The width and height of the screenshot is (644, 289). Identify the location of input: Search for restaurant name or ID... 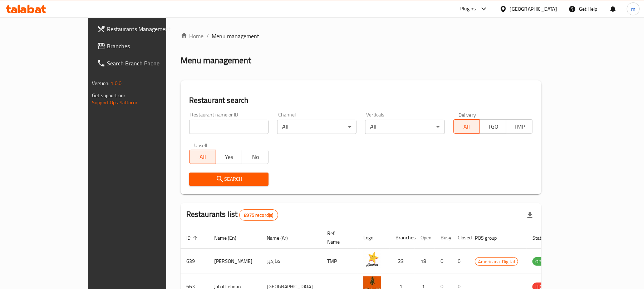
(228, 127).